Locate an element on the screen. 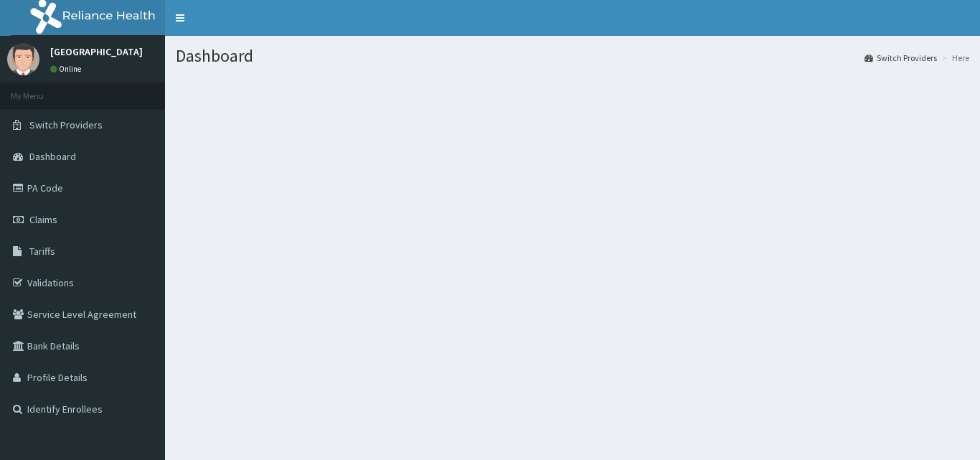 The width and height of the screenshot is (980, 460). a: Switch Providers is located at coordinates (900, 58).